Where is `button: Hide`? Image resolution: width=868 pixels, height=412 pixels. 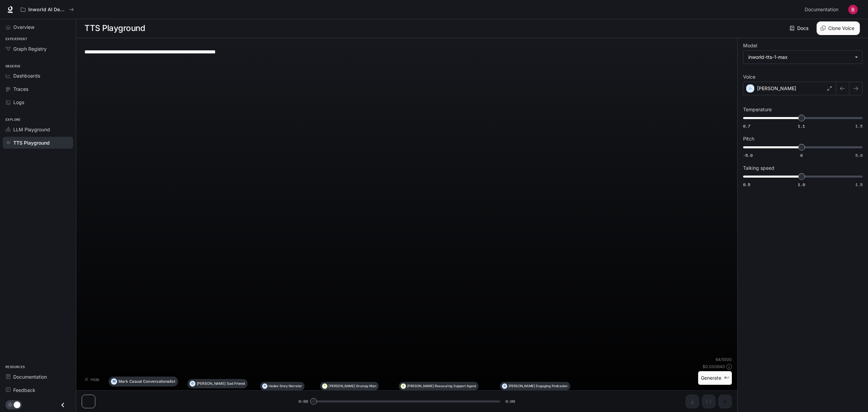 button: Hide is located at coordinates (93, 379).